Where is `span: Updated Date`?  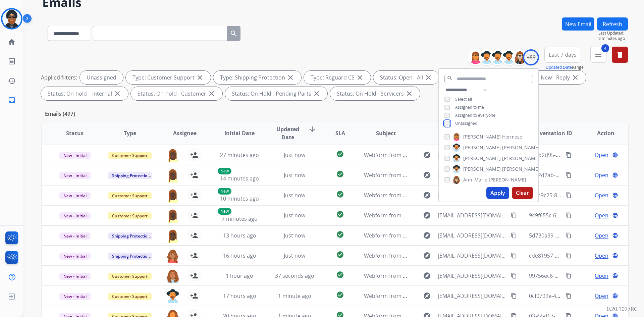 span: Updated Date is located at coordinates (288, 133).